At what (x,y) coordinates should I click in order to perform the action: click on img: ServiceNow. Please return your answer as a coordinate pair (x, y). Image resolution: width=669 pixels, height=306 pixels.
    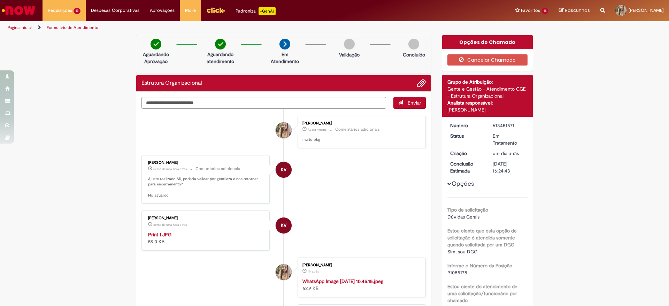
    Looking at the image, I should click on (18, 10).